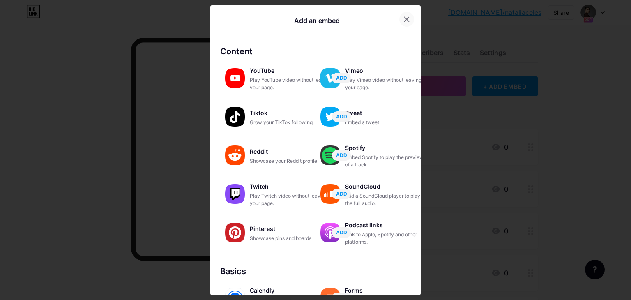 The width and height of the screenshot is (631, 300). I want to click on img: podcastlinks, so click(331, 233).